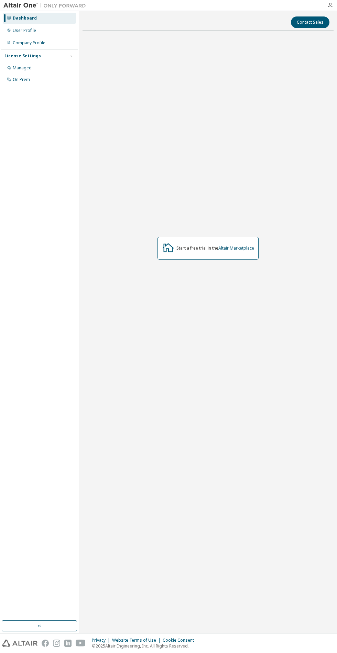 The width and height of the screenshot is (337, 653). Describe the element at coordinates (215, 248) in the screenshot. I see `div: Start a free trial in the` at that location.